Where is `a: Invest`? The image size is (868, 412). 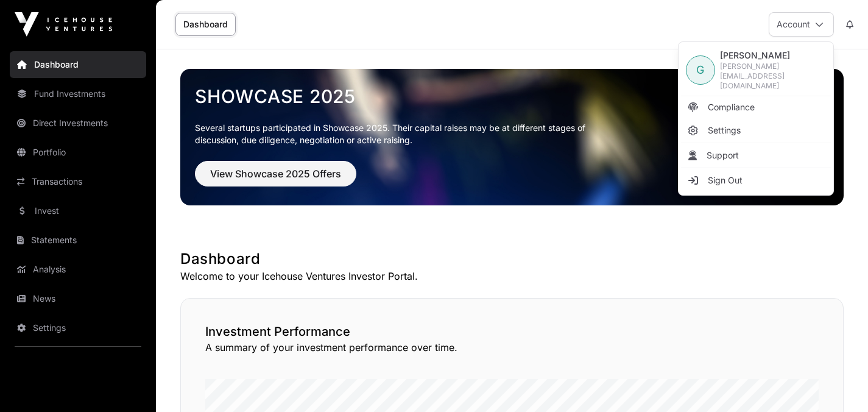
a: Invest is located at coordinates (78, 211).